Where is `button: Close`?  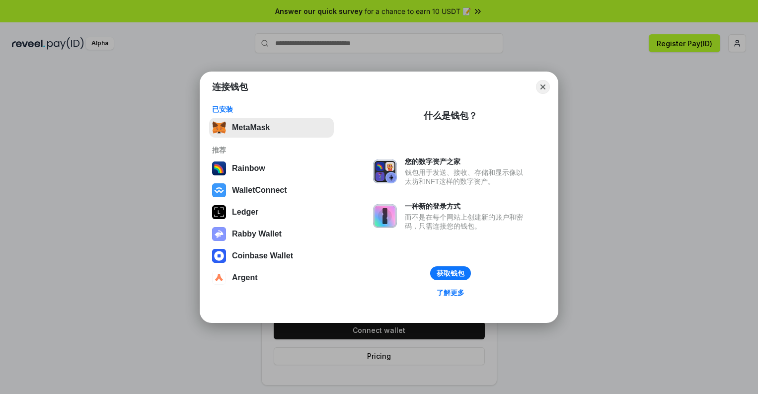
button: Close is located at coordinates (543, 87).